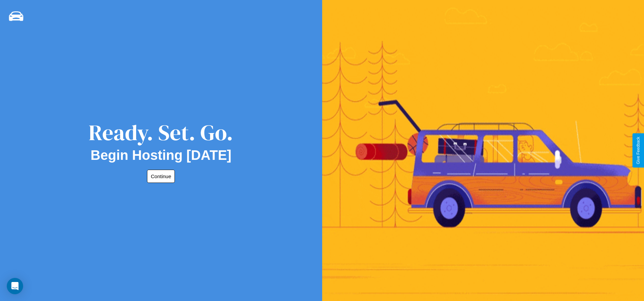 This screenshot has height=301, width=644. Describe the element at coordinates (638, 150) in the screenshot. I see `div: Give Feedback` at that location.